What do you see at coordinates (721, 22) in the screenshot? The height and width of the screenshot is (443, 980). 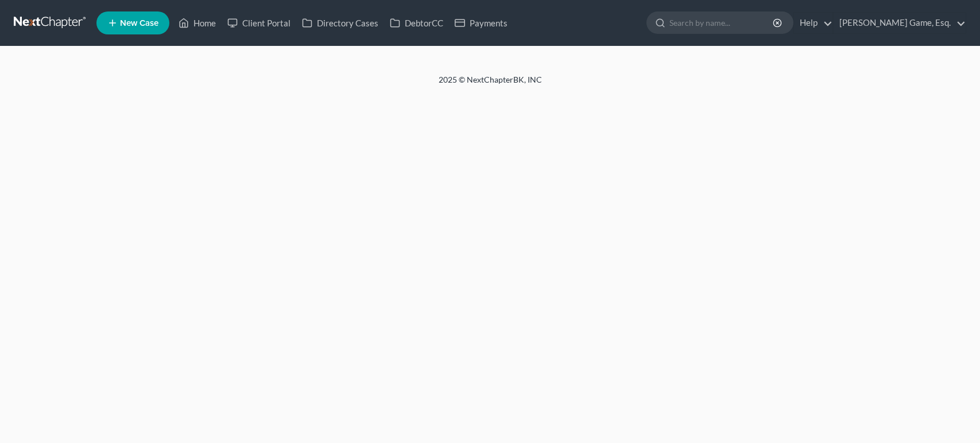 I see `input: Search by name...` at bounding box center [721, 22].